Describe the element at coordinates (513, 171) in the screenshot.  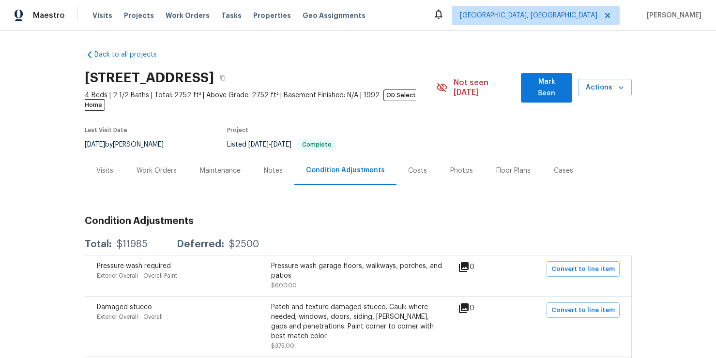
I see `div: Floor Plans` at that location.